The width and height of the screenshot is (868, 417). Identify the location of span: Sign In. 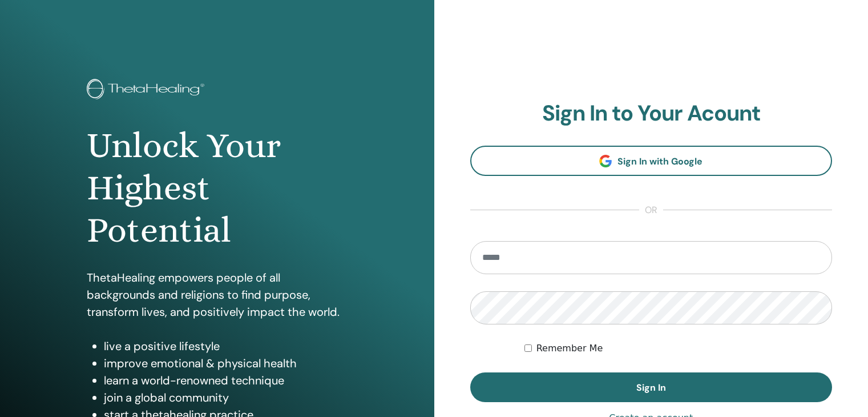
(651, 387).